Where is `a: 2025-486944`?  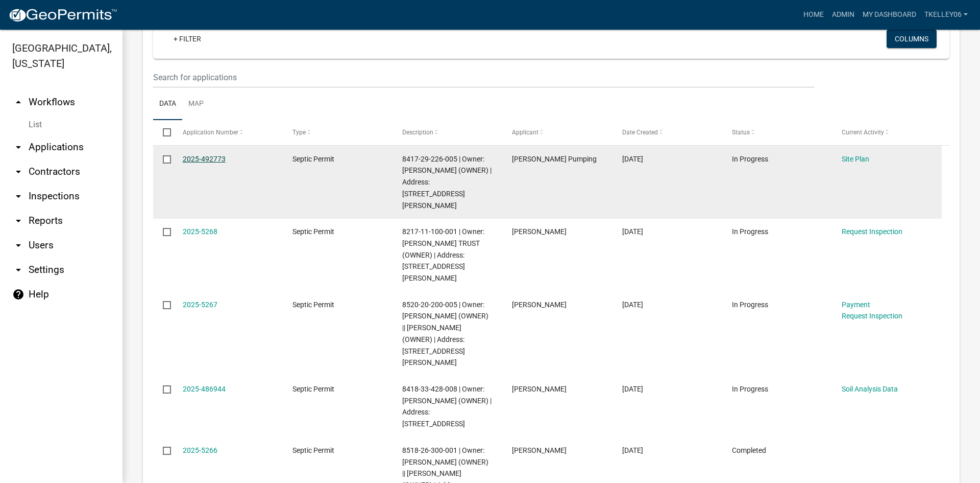 a: 2025-486944 is located at coordinates (204, 388).